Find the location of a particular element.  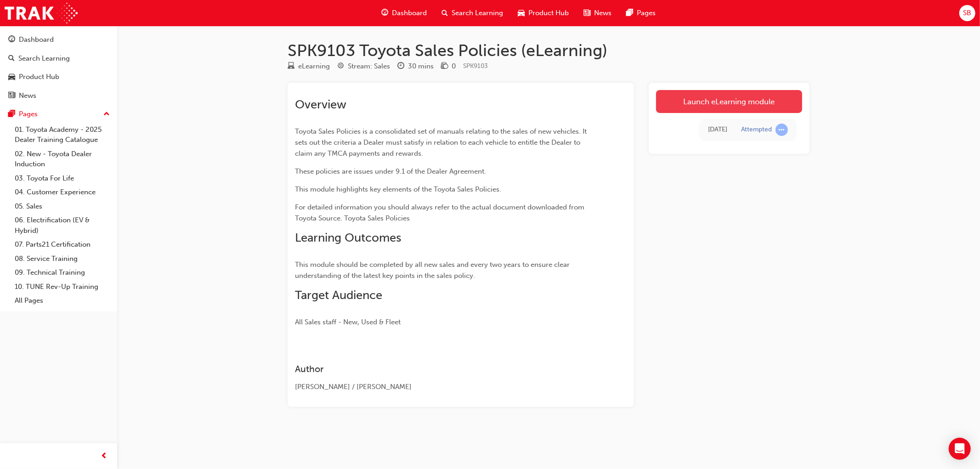

a: pages-iconPages is located at coordinates (641, 13).